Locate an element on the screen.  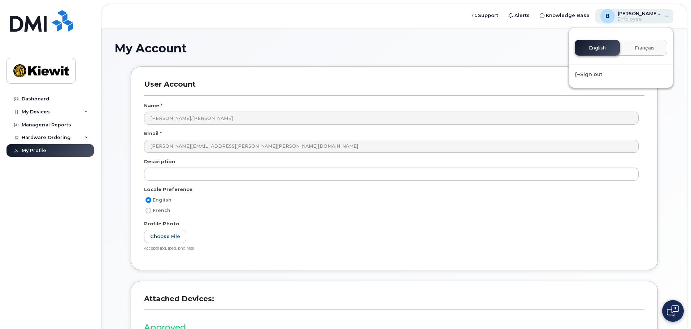
input: English is located at coordinates (148, 200).